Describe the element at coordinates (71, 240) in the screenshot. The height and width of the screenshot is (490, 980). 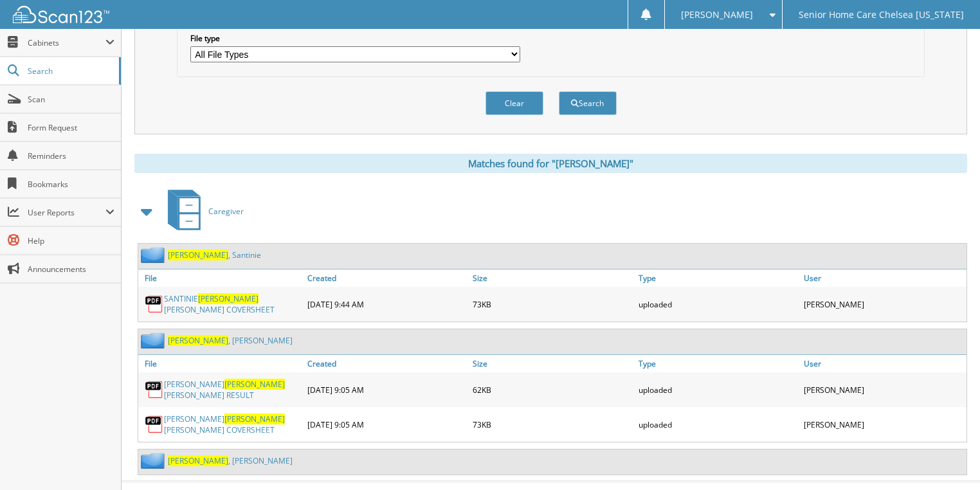
I see `span: Help` at that location.